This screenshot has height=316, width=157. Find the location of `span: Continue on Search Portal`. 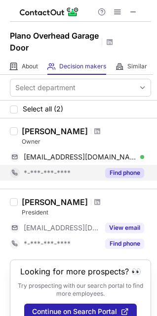

span: Continue on Search Portal is located at coordinates (75, 311).